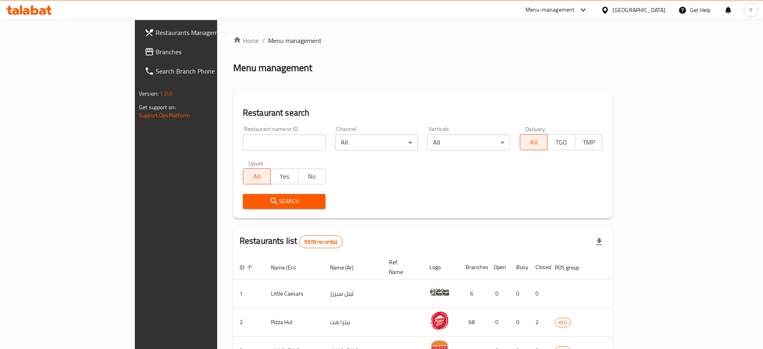 This screenshot has height=349, width=763. What do you see at coordinates (284, 201) in the screenshot?
I see `span: Search` at bounding box center [284, 201].